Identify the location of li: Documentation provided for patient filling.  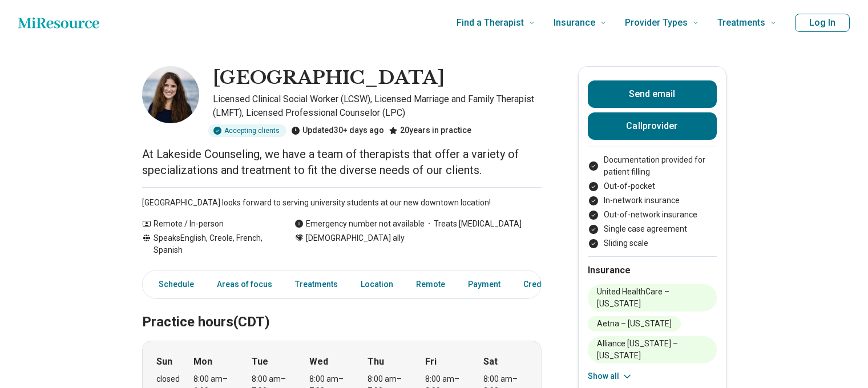
(652, 166).